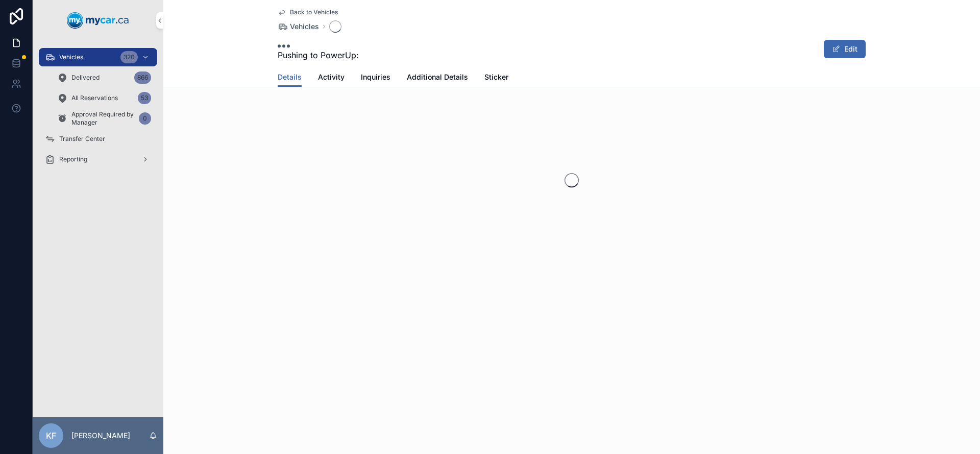  Describe the element at coordinates (298, 27) in the screenshot. I see `a: Vehicles` at that location.